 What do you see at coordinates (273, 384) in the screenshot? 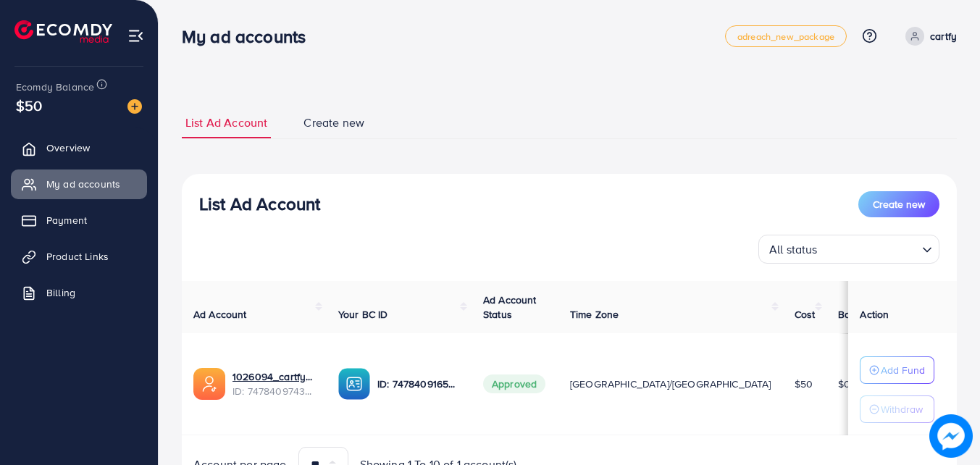
I see `div: <span class='underline'>1026094_cartfy_1741202968764</span></br>7478409743418277905` at bounding box center [273, 384].